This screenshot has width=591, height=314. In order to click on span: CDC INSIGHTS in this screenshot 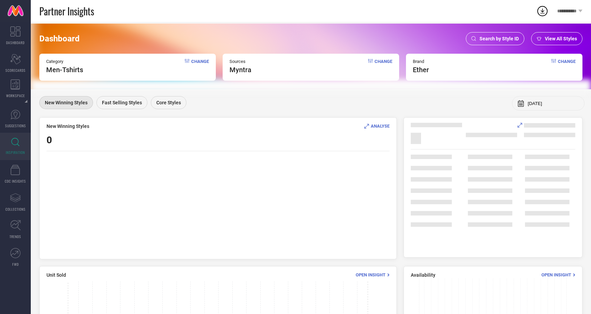, I will do `click(15, 181)`.